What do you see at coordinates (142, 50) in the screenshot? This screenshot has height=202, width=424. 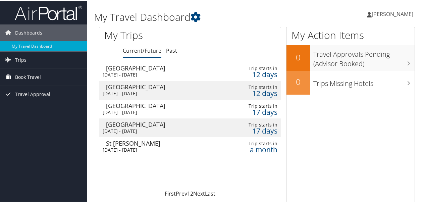 I see `a: Current/Future` at bounding box center [142, 50].